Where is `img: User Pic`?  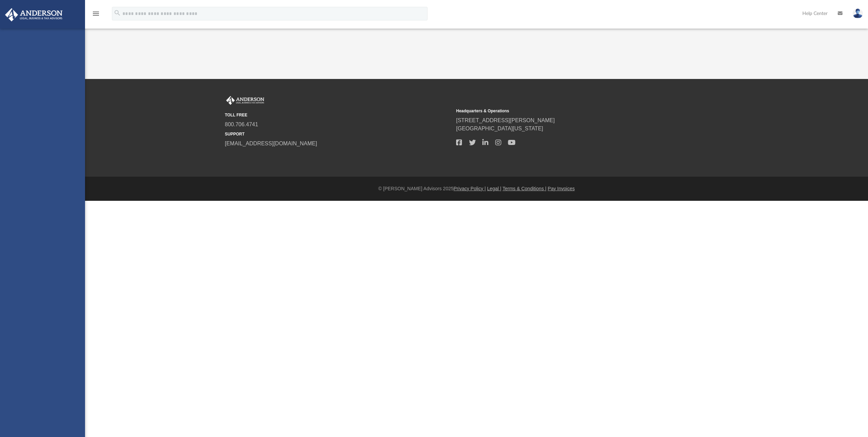
img: User Pic is located at coordinates (857, 14).